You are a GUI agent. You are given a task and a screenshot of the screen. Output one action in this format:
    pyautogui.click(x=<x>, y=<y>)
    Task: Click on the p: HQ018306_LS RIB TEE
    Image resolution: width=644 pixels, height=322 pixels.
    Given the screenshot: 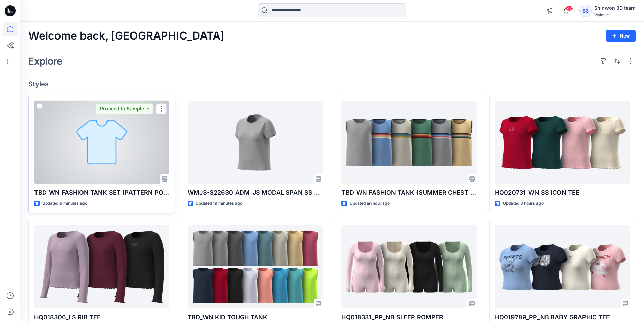 What is the action you would take?
    pyautogui.click(x=102, y=316)
    